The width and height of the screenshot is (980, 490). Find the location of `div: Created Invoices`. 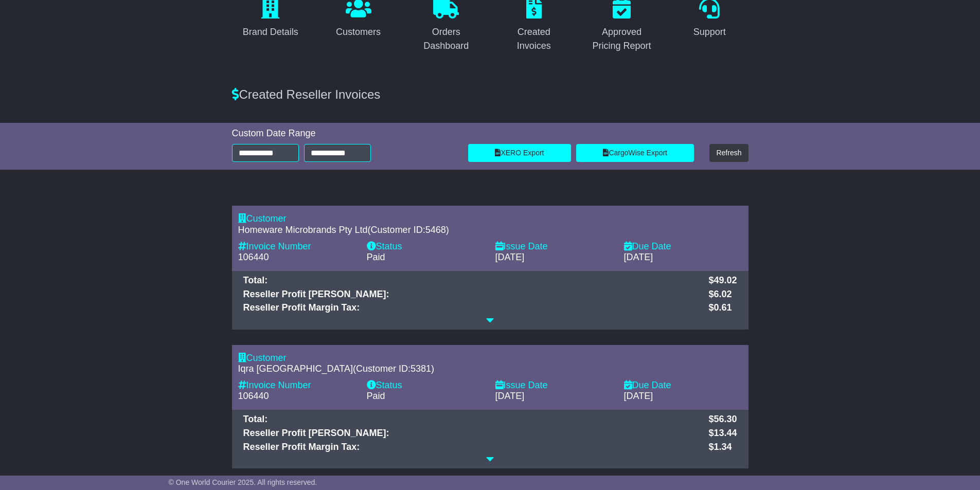

div: Created Invoices is located at coordinates (534, 39).